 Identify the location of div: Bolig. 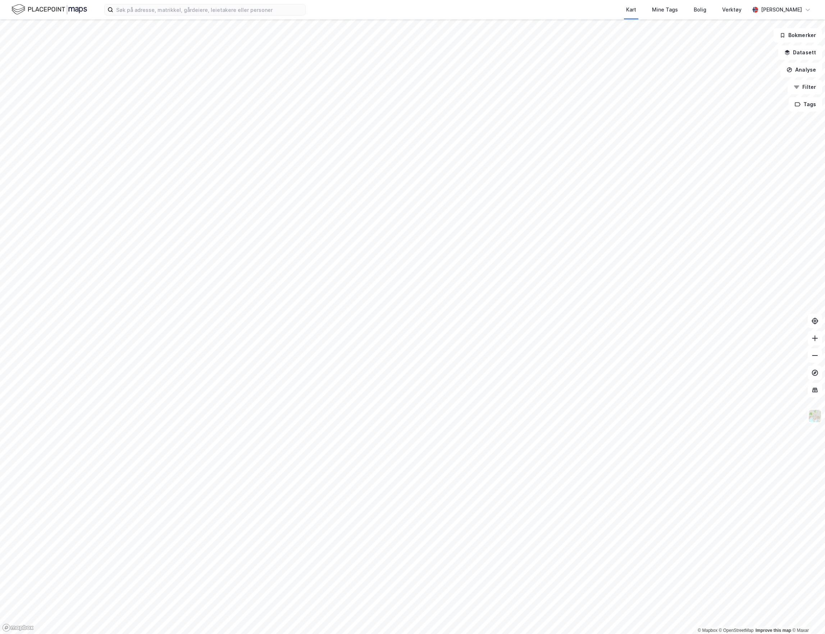
(700, 10).